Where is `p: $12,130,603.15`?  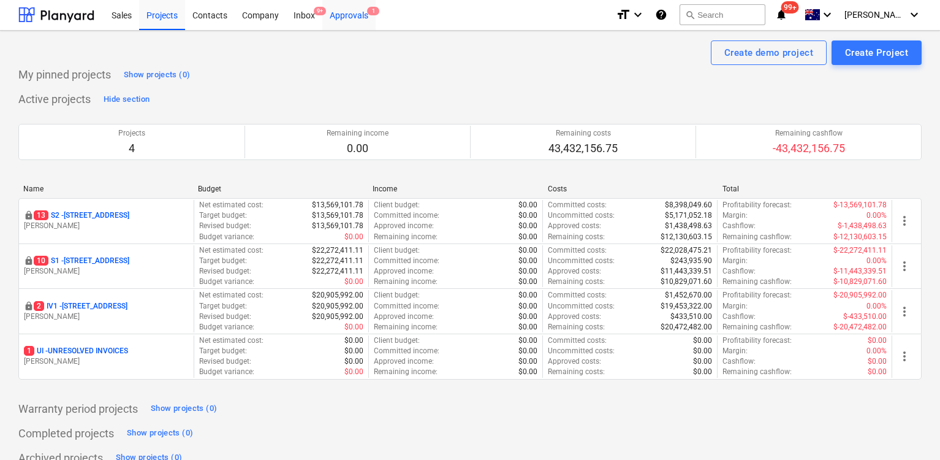
p: $12,130,603.15 is located at coordinates (686, 237).